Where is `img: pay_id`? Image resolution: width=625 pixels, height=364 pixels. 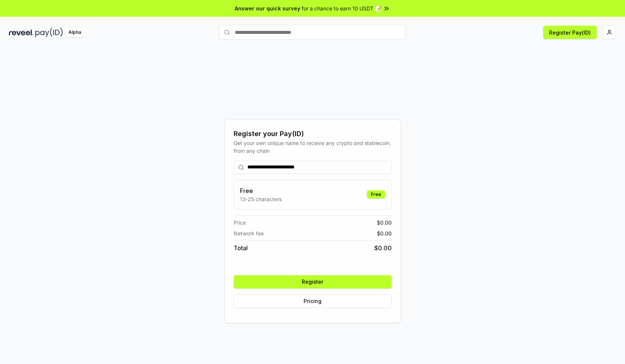
img: pay_id is located at coordinates (49, 32).